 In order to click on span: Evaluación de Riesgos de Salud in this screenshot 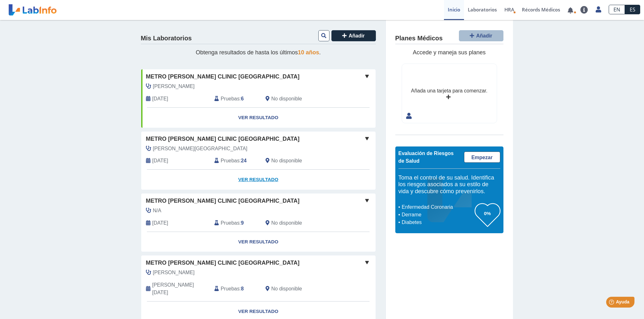, I will do `click(426, 157)`.